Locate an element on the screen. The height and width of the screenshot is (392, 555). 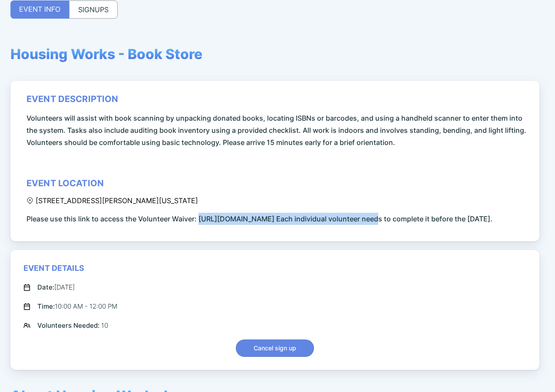
span: Volunteers Needed: is located at coordinates (69, 325).